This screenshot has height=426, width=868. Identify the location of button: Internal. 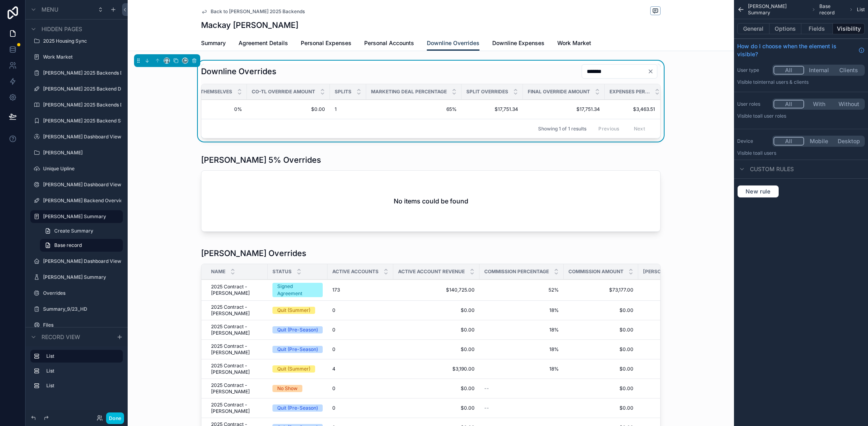
(818, 70).